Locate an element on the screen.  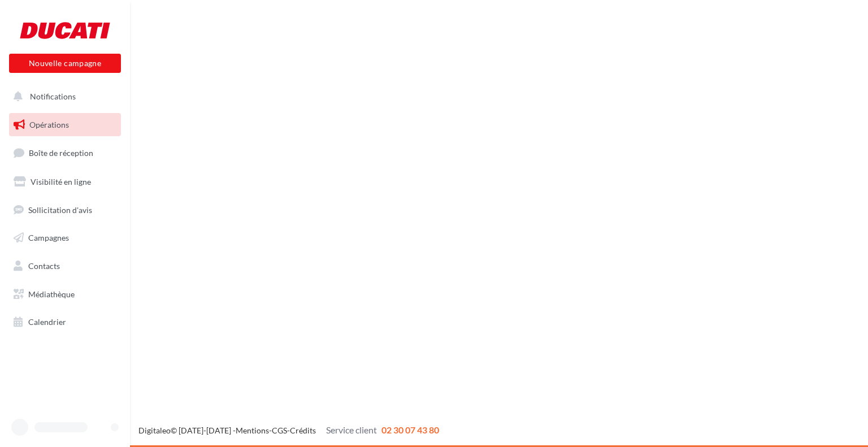
button: Notifications is located at coordinates (63, 97).